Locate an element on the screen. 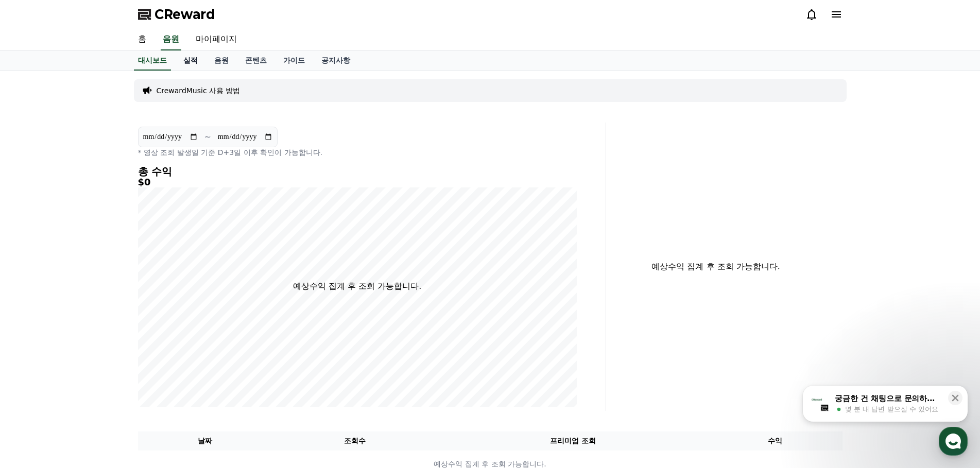 This screenshot has width=980, height=468. a: 대화 is located at coordinates (101, 339).